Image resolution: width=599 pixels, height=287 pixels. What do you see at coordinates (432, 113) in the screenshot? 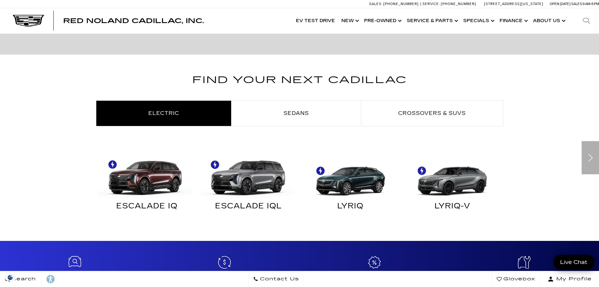
I see `a: Crossovers & SUVs` at bounding box center [432, 113].